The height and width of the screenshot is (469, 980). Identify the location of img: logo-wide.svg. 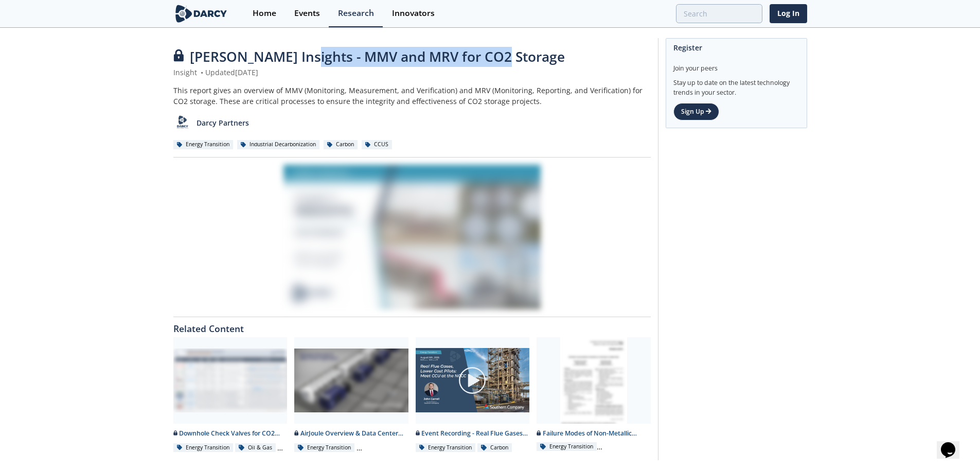
(201, 14).